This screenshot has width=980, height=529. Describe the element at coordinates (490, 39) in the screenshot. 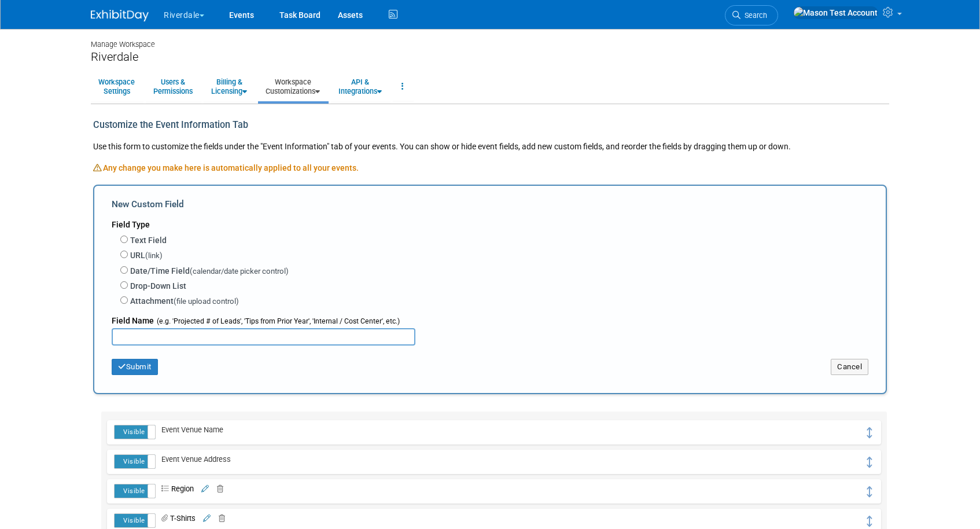

I see `div: Manage Workspace` at that location.